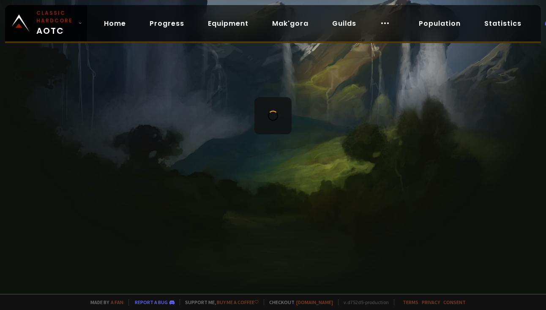 Image resolution: width=546 pixels, height=310 pixels. Describe the element at coordinates (104, 302) in the screenshot. I see `span: Made by` at that location.